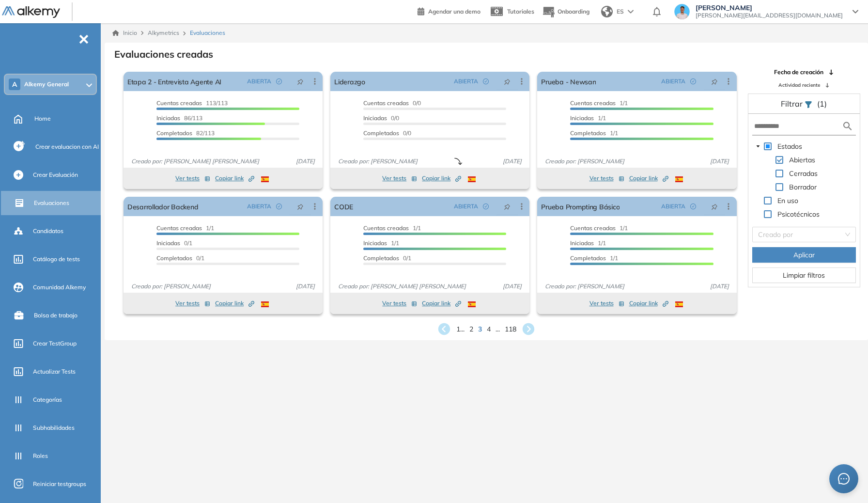  I want to click on span: Crear Evaluación, so click(55, 175).